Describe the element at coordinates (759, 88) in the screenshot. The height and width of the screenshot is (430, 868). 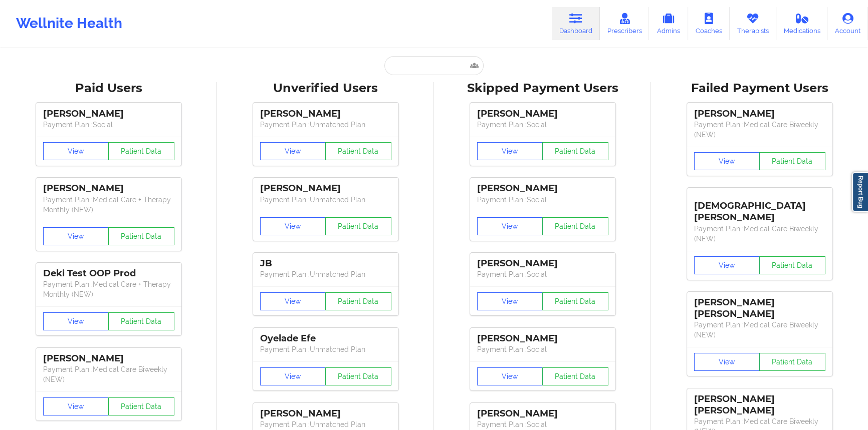
I see `div: Failed Payment Users` at that location.